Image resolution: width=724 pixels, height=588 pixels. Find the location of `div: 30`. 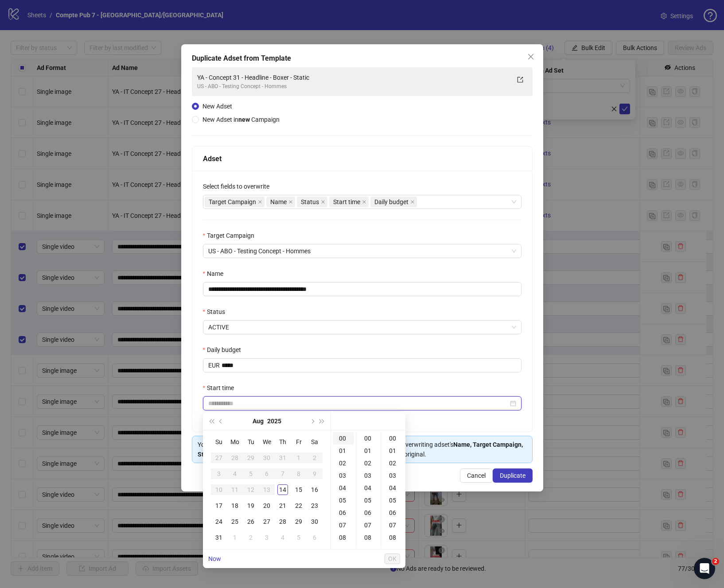

div: 30 is located at coordinates (315, 522).